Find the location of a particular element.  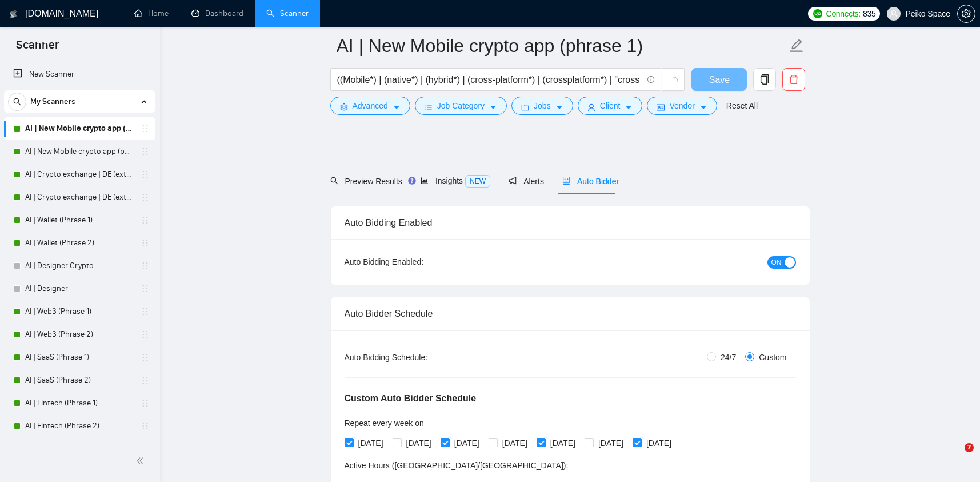

span: Advanced is located at coordinates (370, 106).